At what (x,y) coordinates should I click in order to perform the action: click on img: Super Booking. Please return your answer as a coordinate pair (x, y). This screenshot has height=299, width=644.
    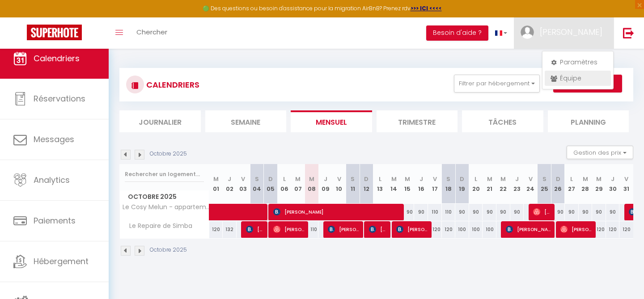
    Looking at the image, I should click on (54, 32).